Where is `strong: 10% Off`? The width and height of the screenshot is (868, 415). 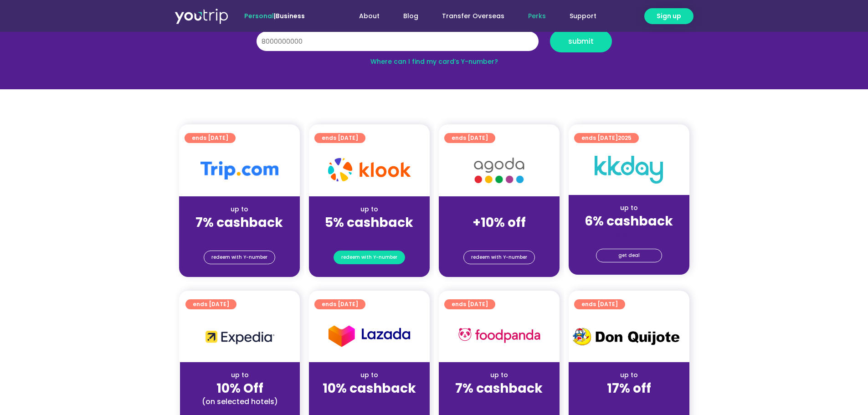
strong: 10% Off is located at coordinates (239, 388).